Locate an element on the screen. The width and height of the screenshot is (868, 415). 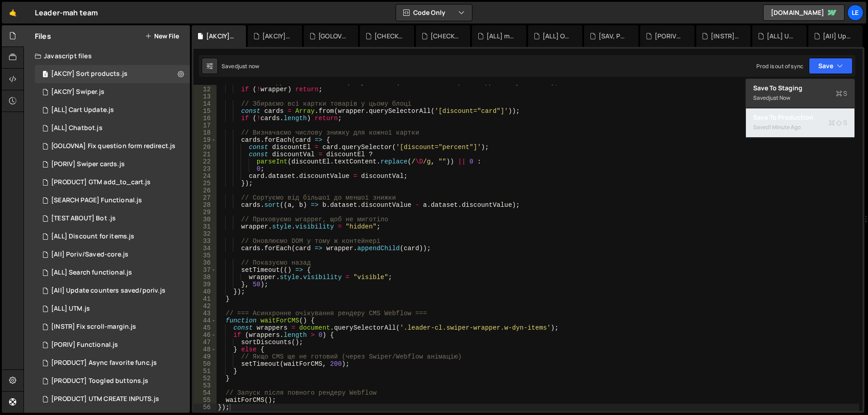
div: 16298/45504.js is located at coordinates (112, 381).